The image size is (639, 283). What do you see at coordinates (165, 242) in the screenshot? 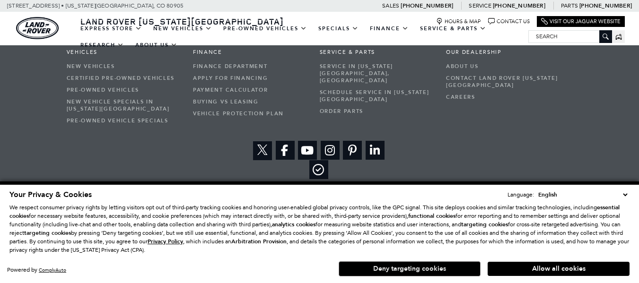
I see `u: Privacy Policy` at bounding box center [165, 242].